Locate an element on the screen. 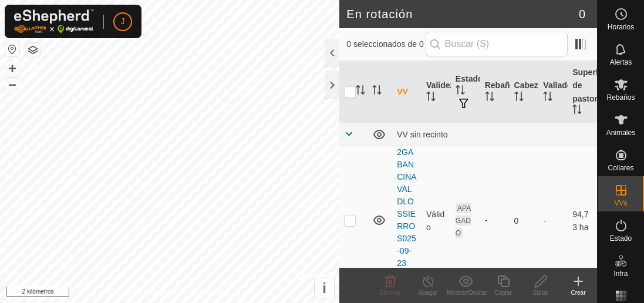 This screenshot has height=303, width=644. font: En rotación is located at coordinates (379, 14).